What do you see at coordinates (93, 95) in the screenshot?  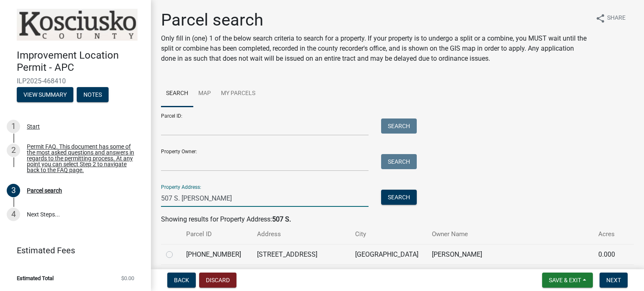 I see `button: Notes` at bounding box center [93, 95].